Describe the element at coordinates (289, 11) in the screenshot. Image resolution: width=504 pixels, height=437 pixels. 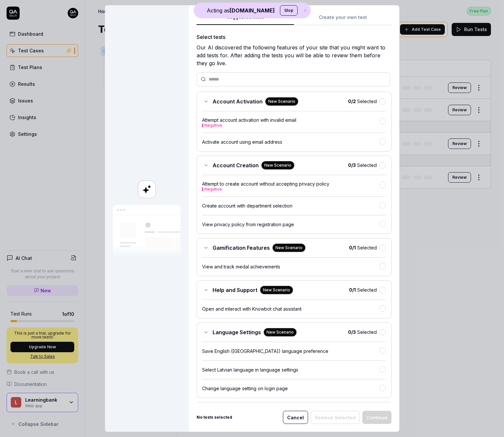
I see `button: Stop` at that location.